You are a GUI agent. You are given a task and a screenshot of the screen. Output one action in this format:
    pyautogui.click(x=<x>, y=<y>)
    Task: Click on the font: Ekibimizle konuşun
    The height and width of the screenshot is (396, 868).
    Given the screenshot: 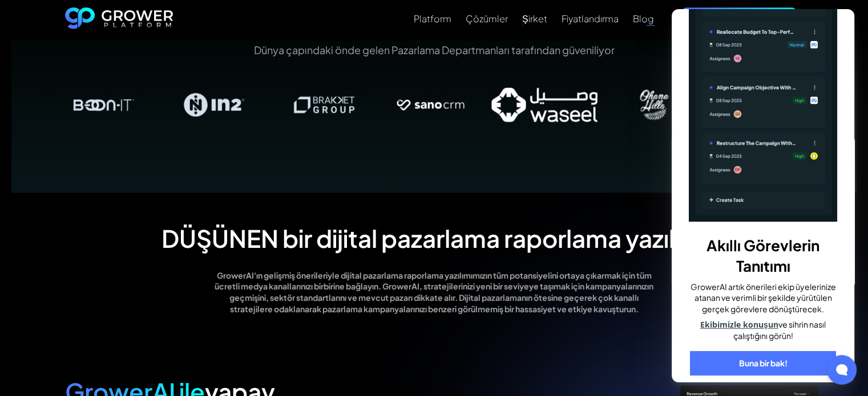 What is the action you would take?
    pyautogui.click(x=739, y=325)
    